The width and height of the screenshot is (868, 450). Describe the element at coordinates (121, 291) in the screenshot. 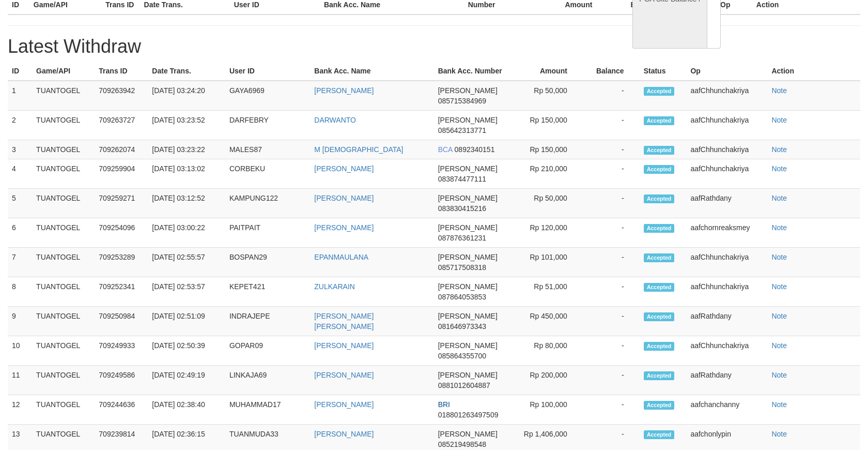

I see `td: 709252341` at that location.